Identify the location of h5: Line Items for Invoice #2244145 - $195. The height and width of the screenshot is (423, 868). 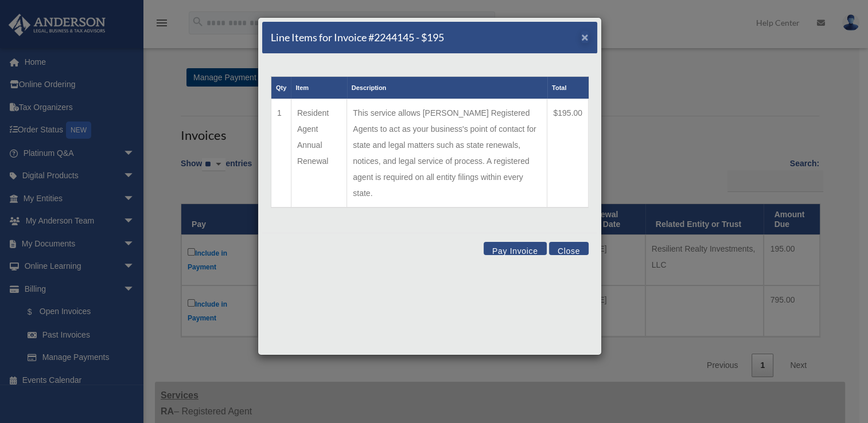
(357, 37).